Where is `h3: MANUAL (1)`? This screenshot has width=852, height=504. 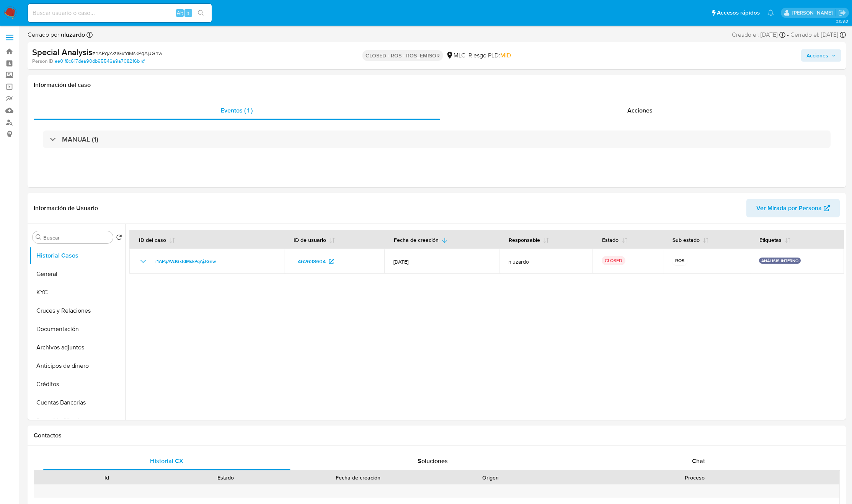 h3: MANUAL (1) is located at coordinates (80, 139).